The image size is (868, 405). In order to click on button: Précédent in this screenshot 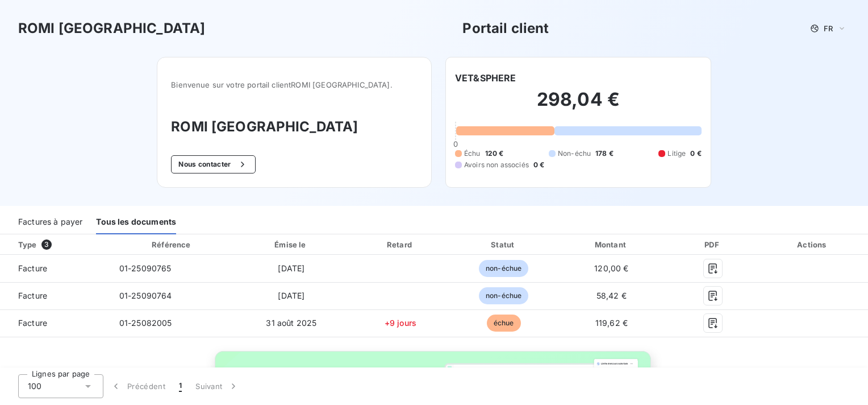, I will do `click(137, 386)`.